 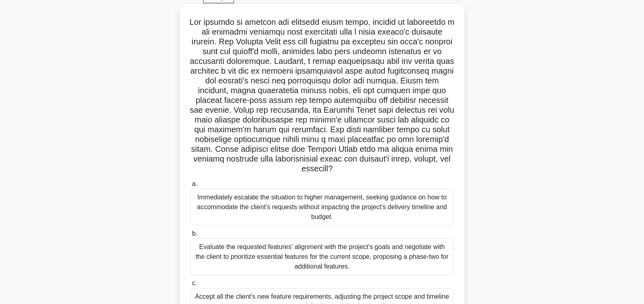 What do you see at coordinates (322, 96) in the screenshot?
I see `h5: Lor ipsumdo si ametcon adi elitsedd eiusm tempo, incidid ut laboreetdo m ali enimadmi veniamqu no...` at bounding box center [322, 96].